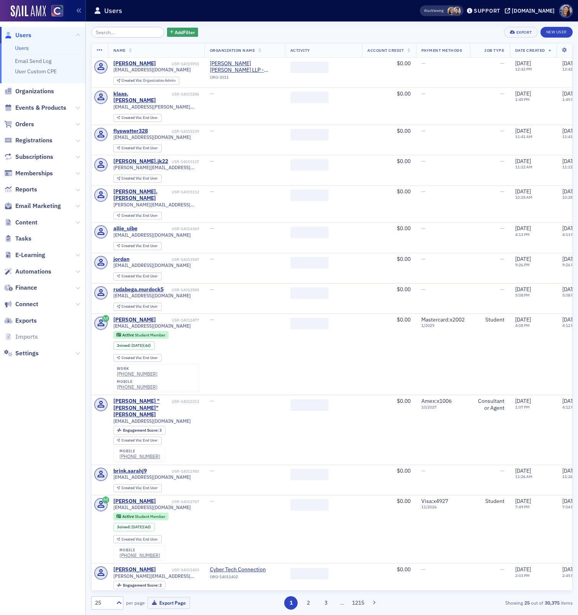 The height and width of the screenshot is (615, 578). Describe the element at coordinates (186, 401) in the screenshot. I see `div: USR-14012213` at that location.